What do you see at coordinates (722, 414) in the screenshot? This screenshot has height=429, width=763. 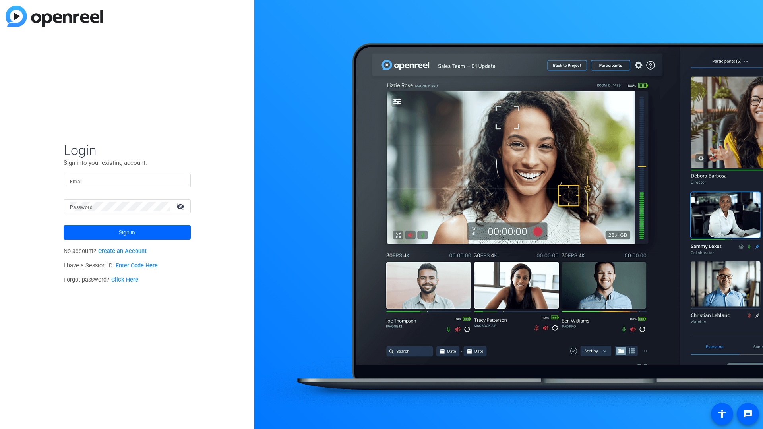 I see `mat-icon: accessibility` at bounding box center [722, 414].